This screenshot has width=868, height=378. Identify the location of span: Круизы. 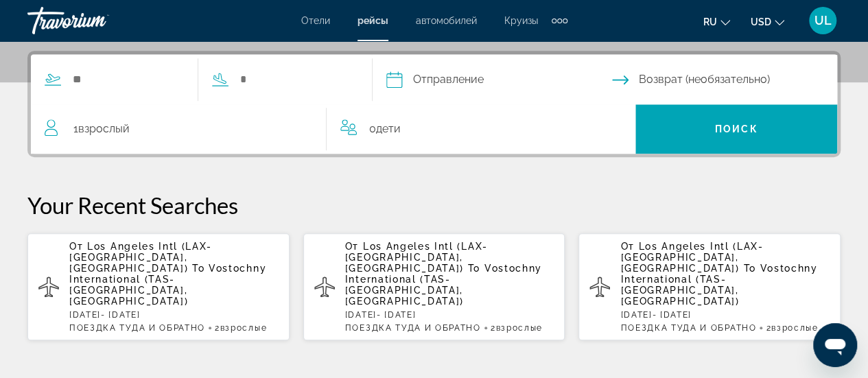
(520, 21).